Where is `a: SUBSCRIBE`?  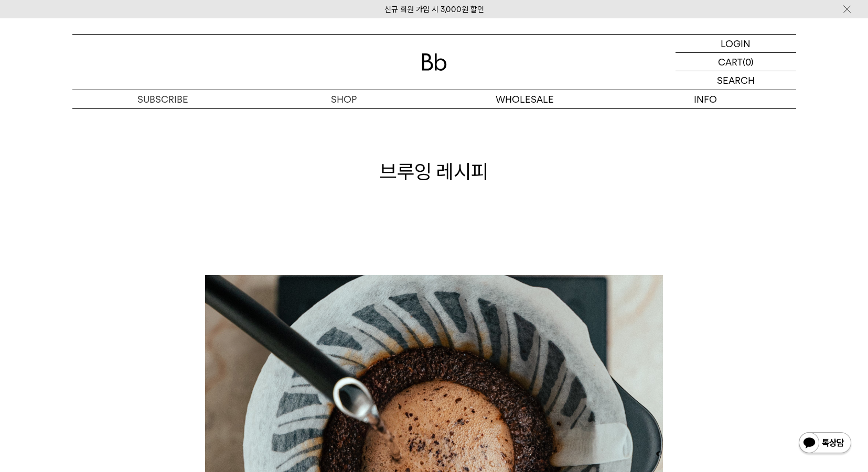
a: SUBSCRIBE is located at coordinates (162, 99).